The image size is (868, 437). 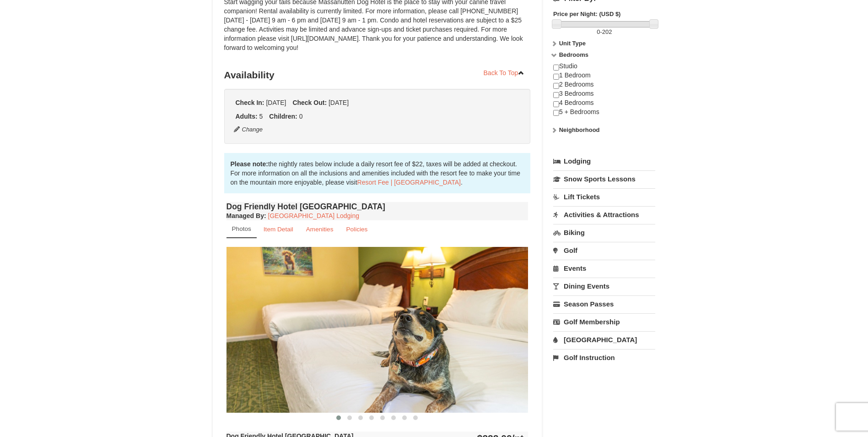 What do you see at coordinates (604, 232) in the screenshot?
I see `a: Biking` at bounding box center [604, 232].